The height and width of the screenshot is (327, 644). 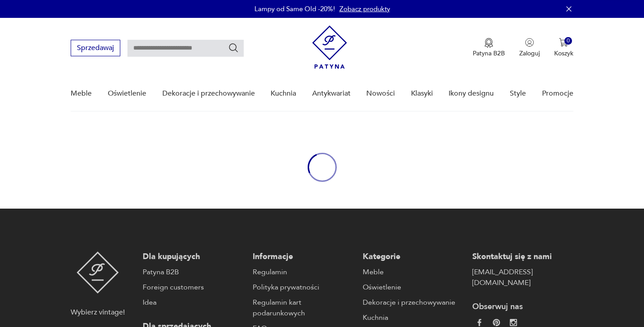 I want to click on p: Patyna B2B, so click(x=488, y=54).